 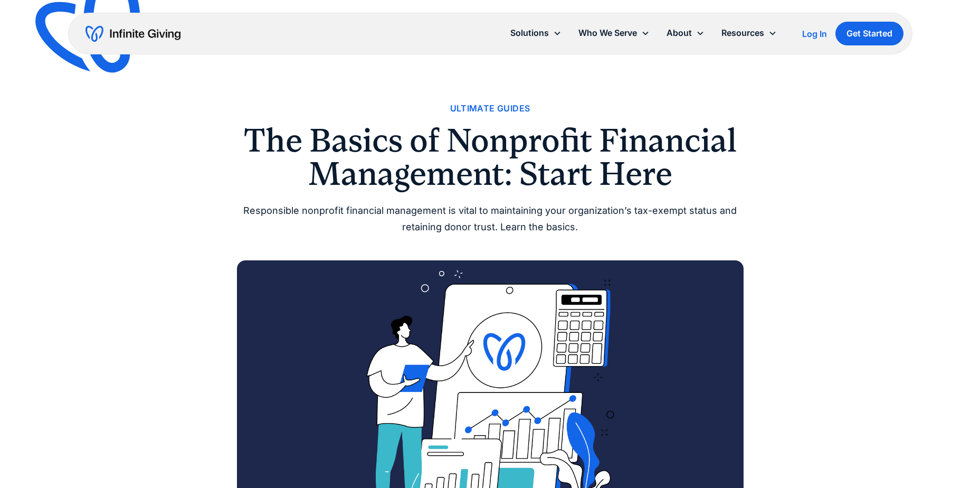 What do you see at coordinates (490, 108) in the screenshot?
I see `div: Ultimate Guides` at bounding box center [490, 108].